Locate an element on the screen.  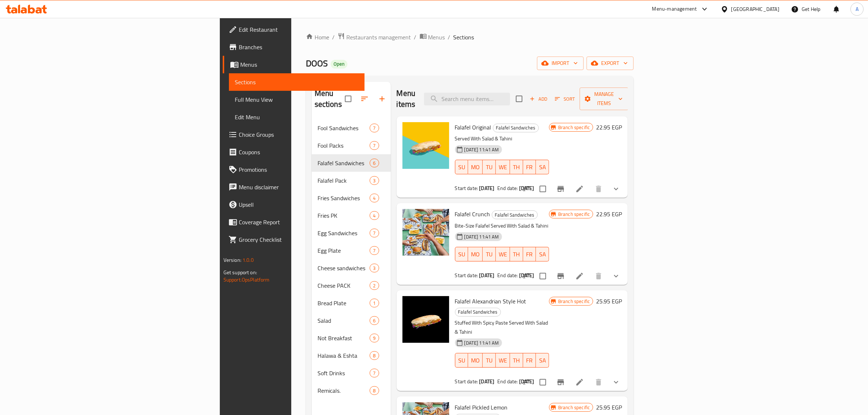
button: delete is located at coordinates (598, 382).